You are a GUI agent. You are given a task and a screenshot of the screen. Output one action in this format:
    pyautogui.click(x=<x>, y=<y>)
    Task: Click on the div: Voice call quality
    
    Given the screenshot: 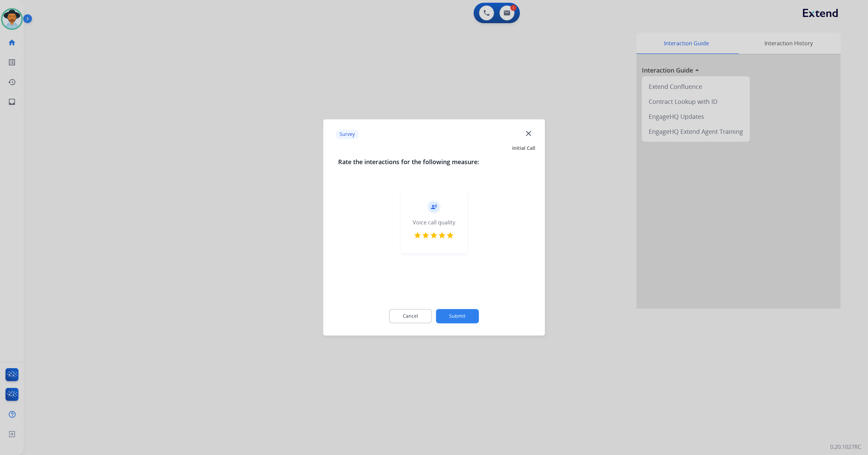 What is the action you would take?
    pyautogui.click(x=434, y=222)
    